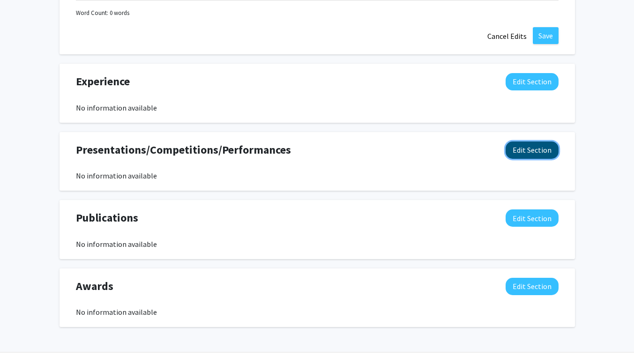  What do you see at coordinates (532, 82) in the screenshot?
I see `button: Edit Experience` at bounding box center [532, 82].